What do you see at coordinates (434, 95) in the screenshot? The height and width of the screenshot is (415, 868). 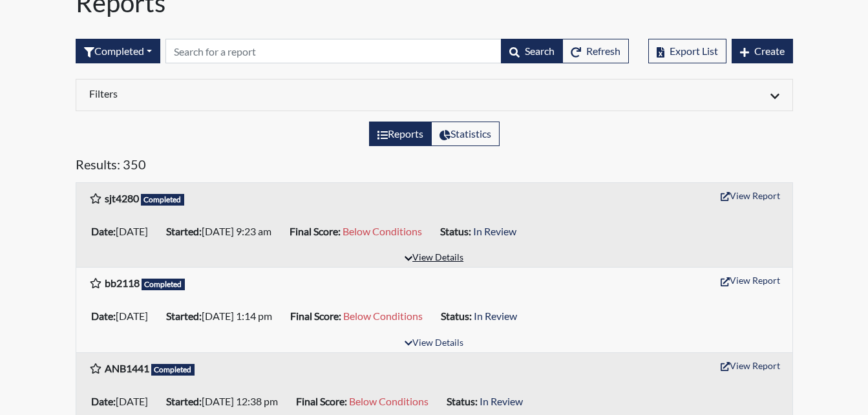 I see `div: Click to expand/collapse filters` at bounding box center [434, 95].